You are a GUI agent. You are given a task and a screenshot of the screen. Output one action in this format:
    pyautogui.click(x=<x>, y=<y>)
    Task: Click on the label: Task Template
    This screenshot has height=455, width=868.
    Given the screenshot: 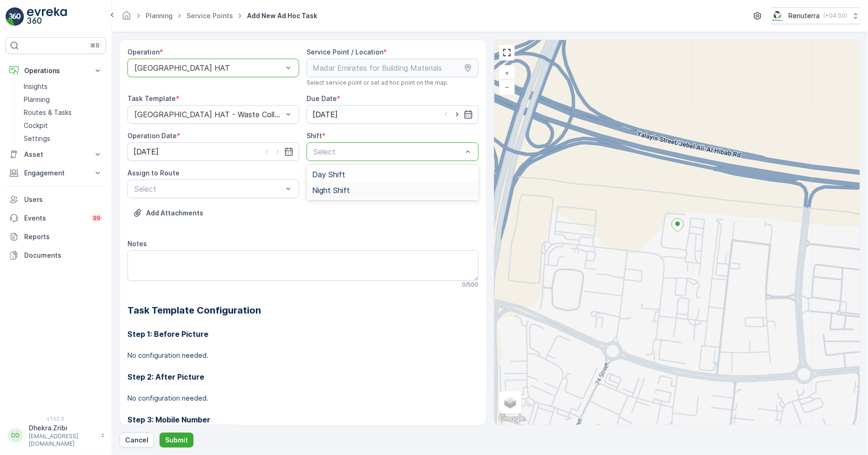 What is the action you would take?
    pyautogui.click(x=151, y=98)
    